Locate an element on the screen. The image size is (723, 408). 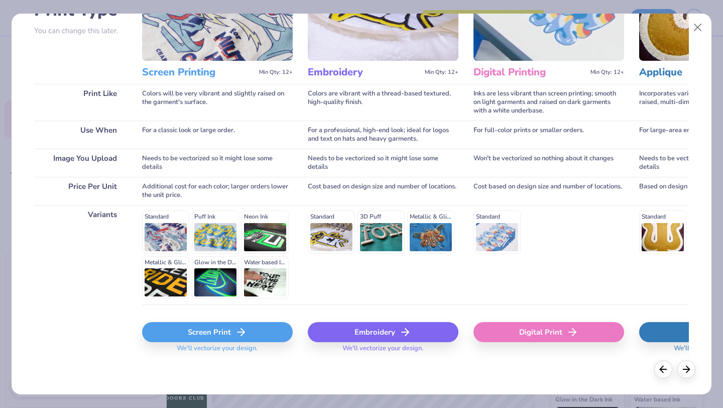
div: Price Per Unit is located at coordinates (80, 191).